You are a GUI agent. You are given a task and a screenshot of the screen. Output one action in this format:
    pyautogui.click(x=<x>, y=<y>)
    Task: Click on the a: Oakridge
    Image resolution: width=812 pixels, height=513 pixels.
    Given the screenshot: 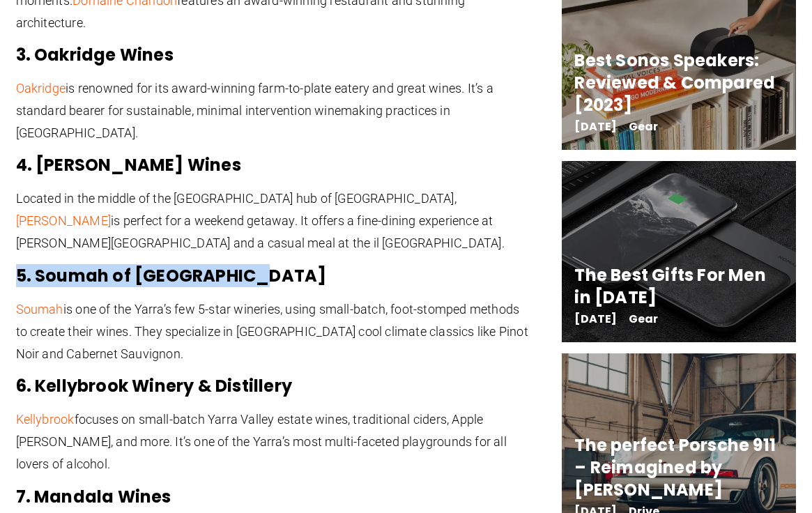 What is the action you would take?
    pyautogui.click(x=41, y=87)
    